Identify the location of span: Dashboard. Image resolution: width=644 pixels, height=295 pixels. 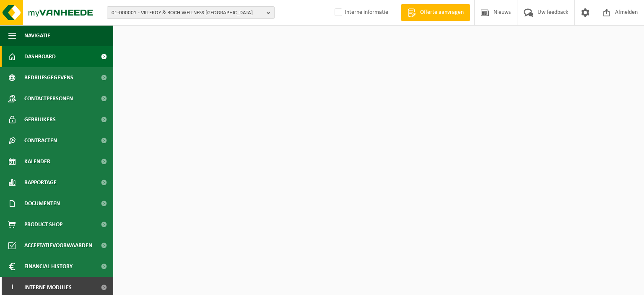
(40, 57).